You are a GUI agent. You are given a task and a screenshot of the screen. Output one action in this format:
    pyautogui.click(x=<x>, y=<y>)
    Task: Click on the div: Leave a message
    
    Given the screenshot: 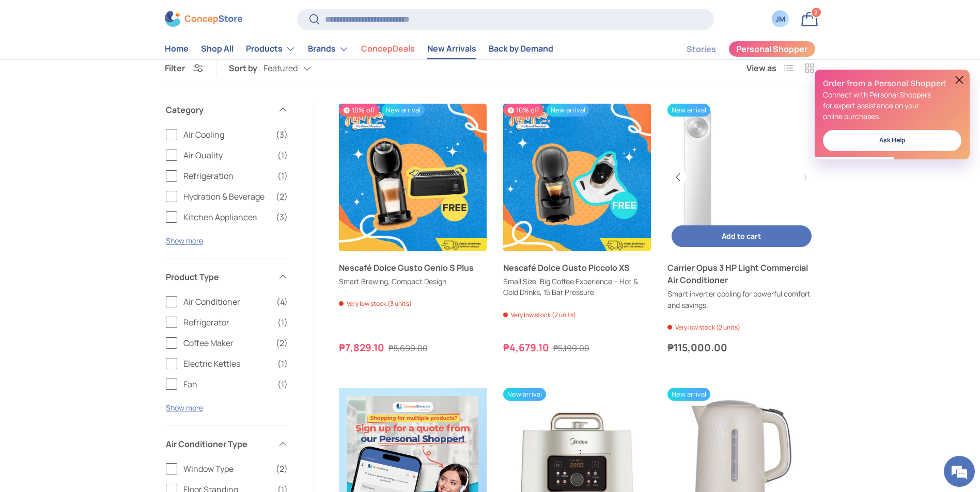 What is the action you would take?
    pyautogui.click(x=114, y=64)
    